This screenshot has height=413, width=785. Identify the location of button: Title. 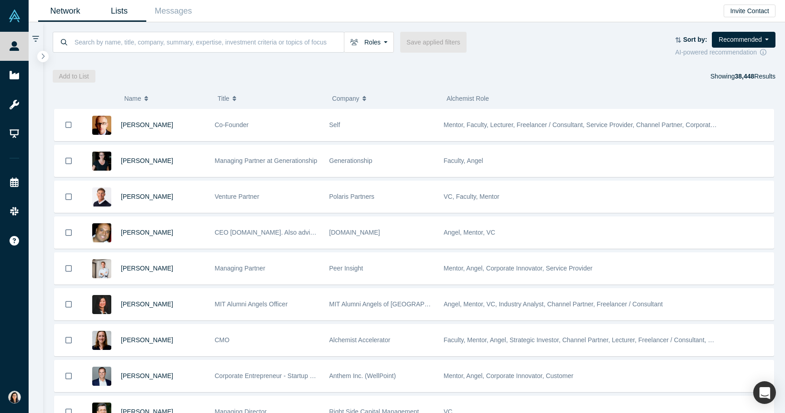
(270, 99).